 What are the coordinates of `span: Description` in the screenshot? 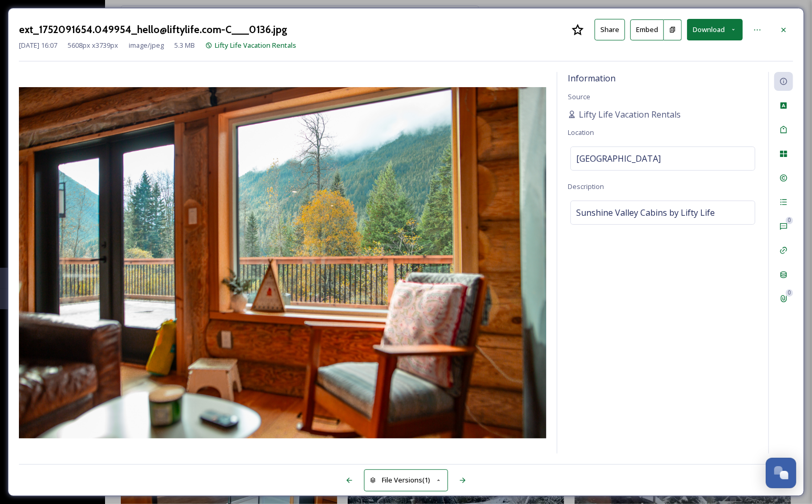 It's located at (586, 186).